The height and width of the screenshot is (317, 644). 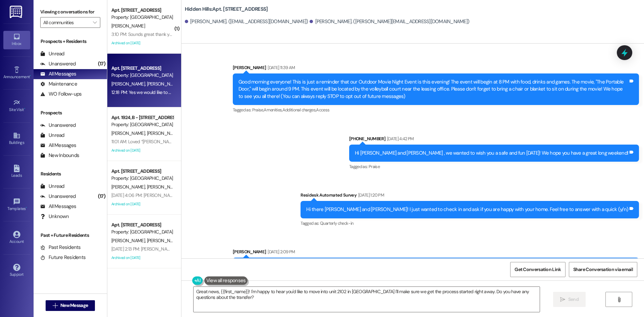 What do you see at coordinates (434, 89) in the screenshot?
I see `div: Good morning everyone! This is just a reminder that our Outdoor Movie Night Event is this evening...` at bounding box center [434, 89].